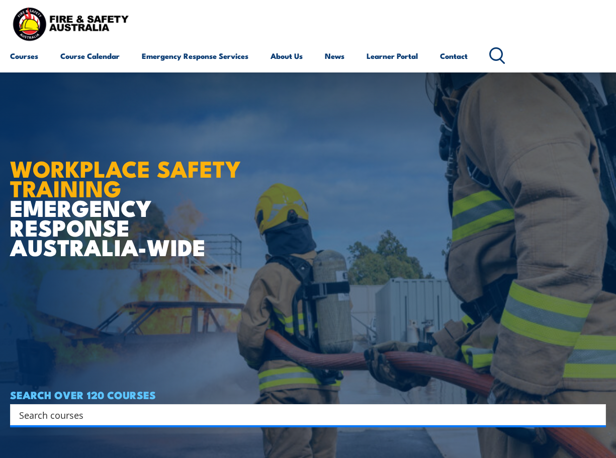 The image size is (616, 458). I want to click on button: Search magnifier button, so click(596, 415).